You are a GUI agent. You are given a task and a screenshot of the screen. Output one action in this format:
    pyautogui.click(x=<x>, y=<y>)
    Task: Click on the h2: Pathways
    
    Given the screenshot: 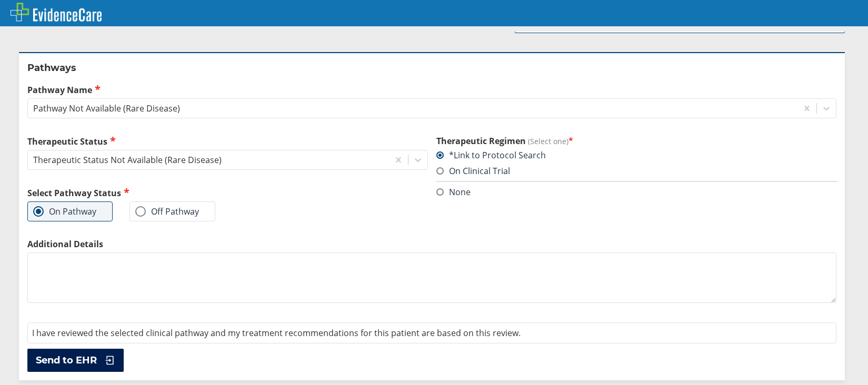 What is the action you would take?
    pyautogui.click(x=432, y=68)
    